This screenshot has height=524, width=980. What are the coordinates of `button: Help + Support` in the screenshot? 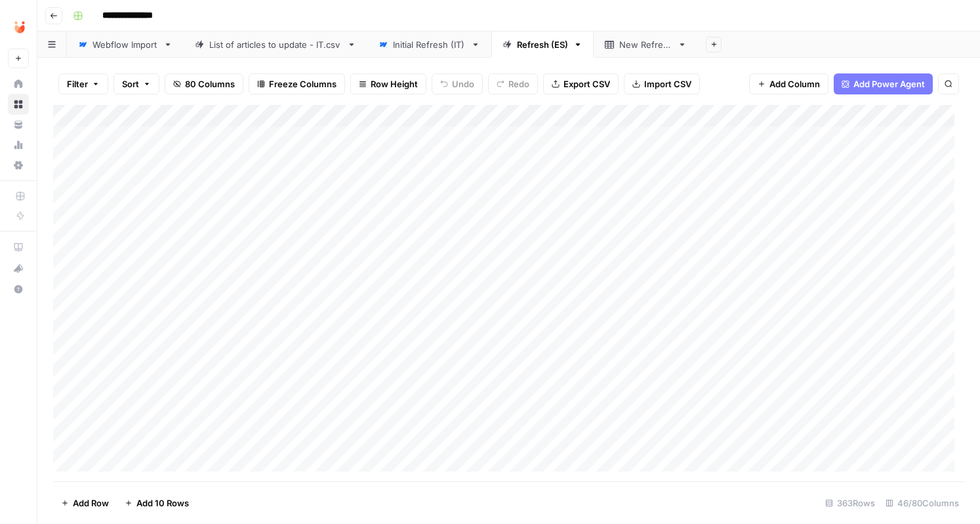 It's located at (18, 289).